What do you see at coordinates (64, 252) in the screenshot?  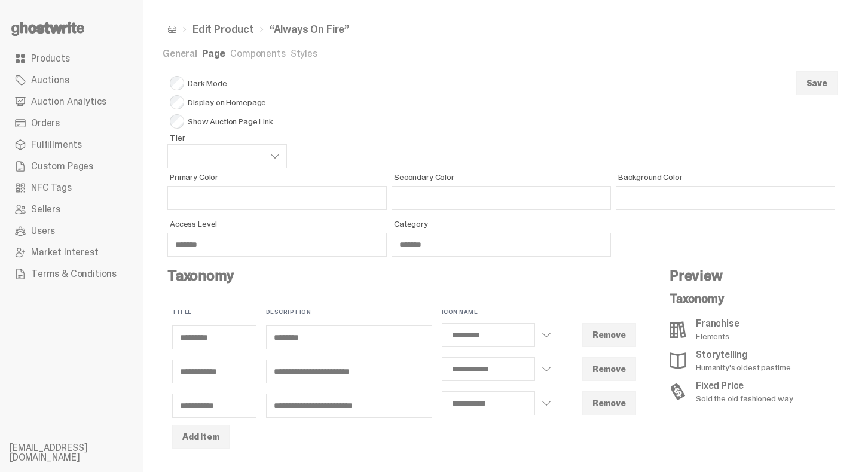 I see `span: Market Interest` at bounding box center [64, 252].